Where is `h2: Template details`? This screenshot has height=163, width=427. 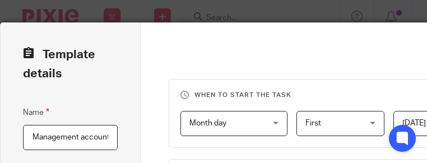
h2: Template details is located at coordinates (70, 64).